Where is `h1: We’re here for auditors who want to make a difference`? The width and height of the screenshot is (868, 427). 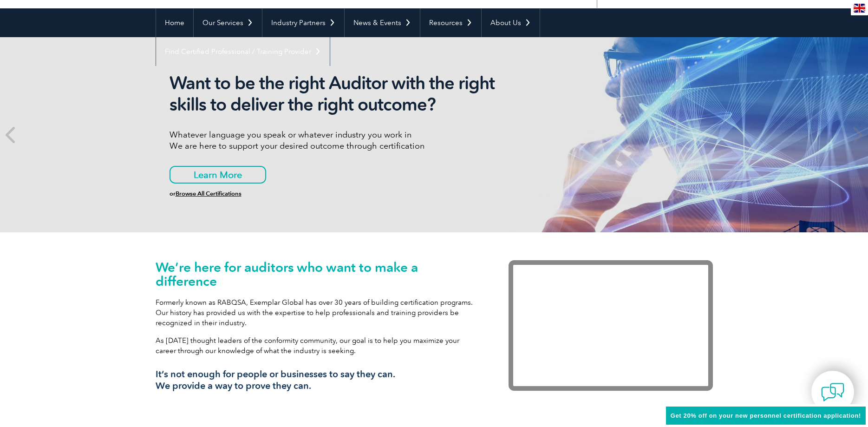
h1: We’re here for auditors who want to make a difference is located at coordinates (318, 274).